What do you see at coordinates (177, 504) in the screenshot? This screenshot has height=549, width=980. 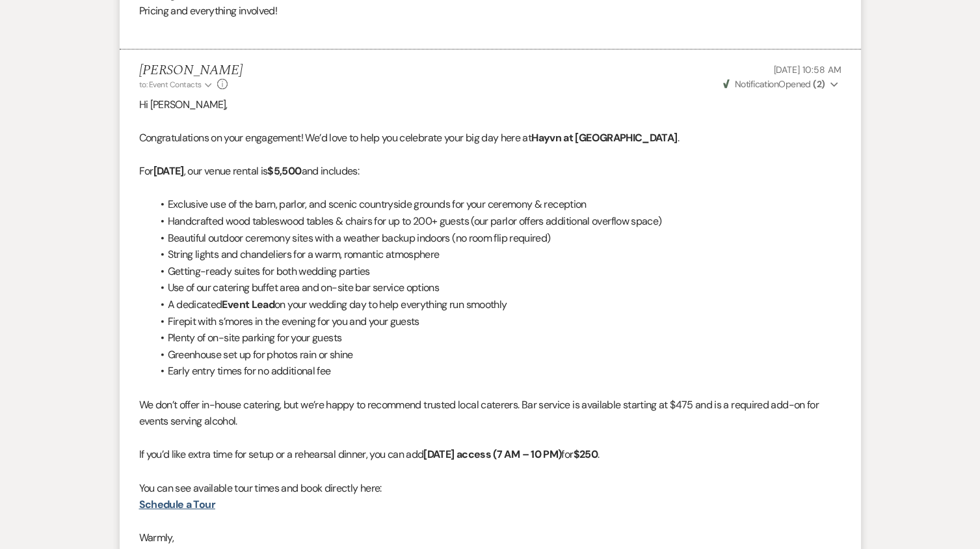 I see `a: Schedule a Tour` at bounding box center [177, 504].